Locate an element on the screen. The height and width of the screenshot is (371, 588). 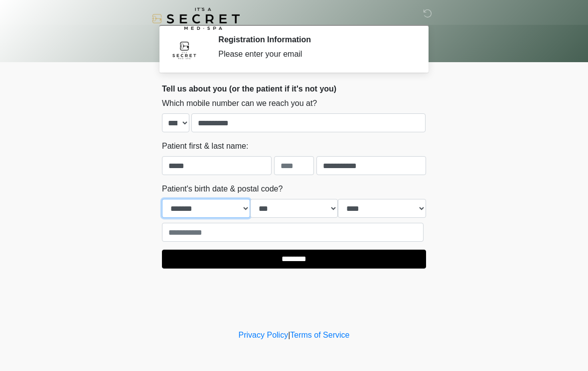
h2: Tell us about you (or the patient if it's not you) is located at coordinates (294, 89).